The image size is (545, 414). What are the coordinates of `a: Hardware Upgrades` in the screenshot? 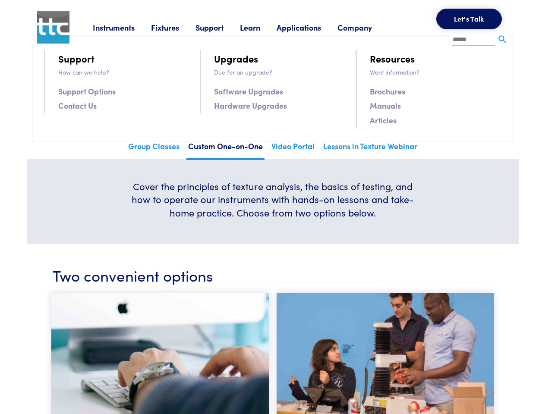 It's located at (250, 105).